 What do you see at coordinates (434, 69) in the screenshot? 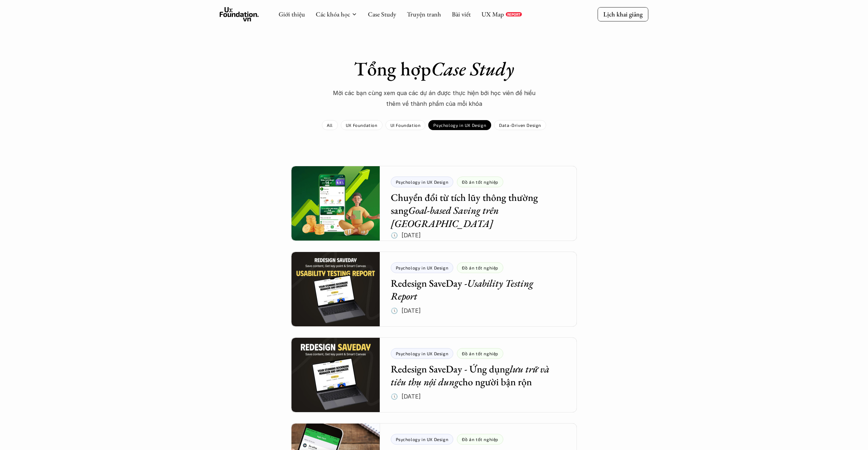
I see `h1: Tổng hợp` at bounding box center [434, 69].